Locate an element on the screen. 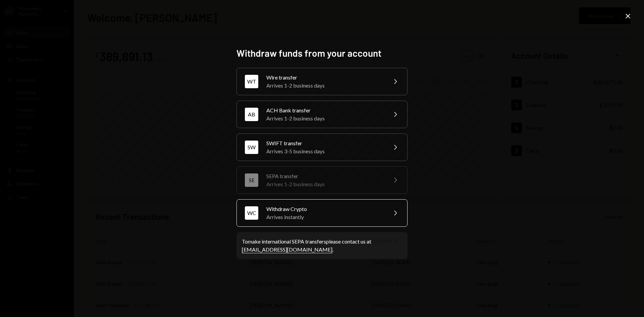 This screenshot has width=644, height=317. div: Wire transfer is located at coordinates (325, 78).